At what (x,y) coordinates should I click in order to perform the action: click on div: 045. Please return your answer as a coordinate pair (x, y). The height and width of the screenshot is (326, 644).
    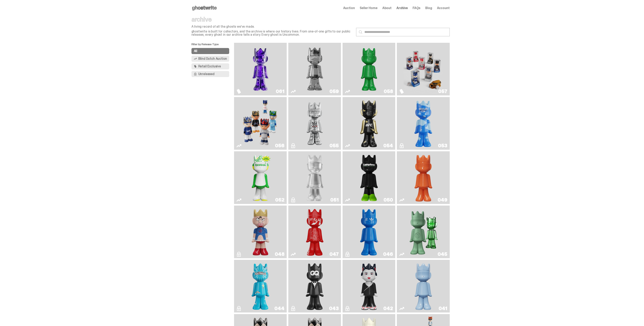
    Looking at the image, I should click on (442, 254).